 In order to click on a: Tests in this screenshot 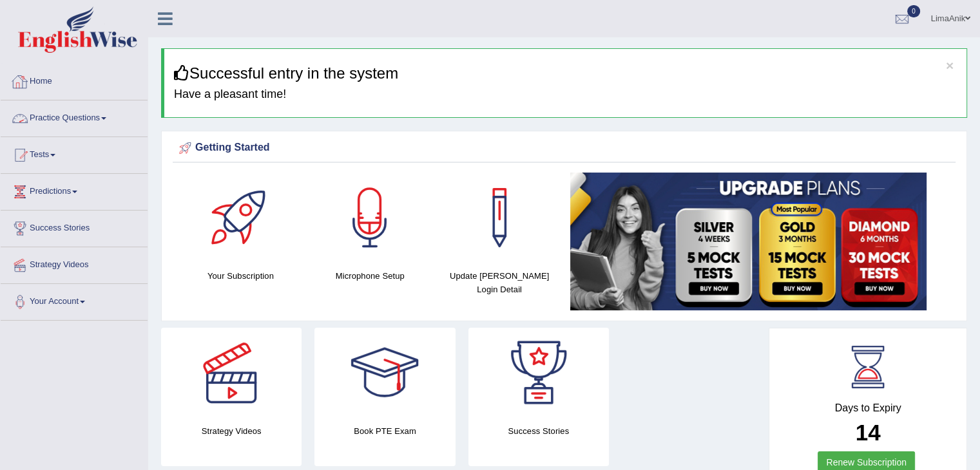, I will do `click(74, 154)`.